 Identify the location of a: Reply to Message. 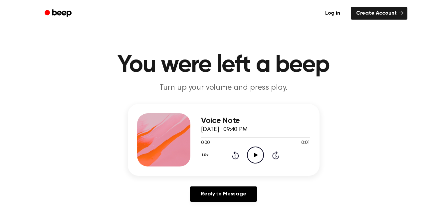
(223, 194).